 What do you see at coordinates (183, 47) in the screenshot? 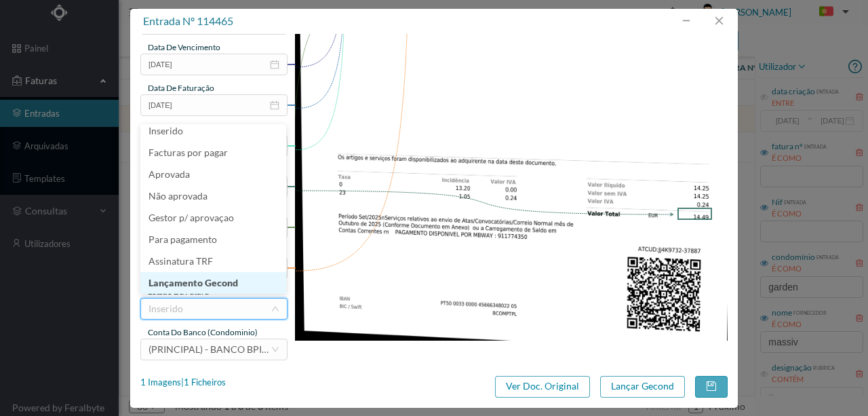
I see `span: data de vencimento` at bounding box center [183, 47].